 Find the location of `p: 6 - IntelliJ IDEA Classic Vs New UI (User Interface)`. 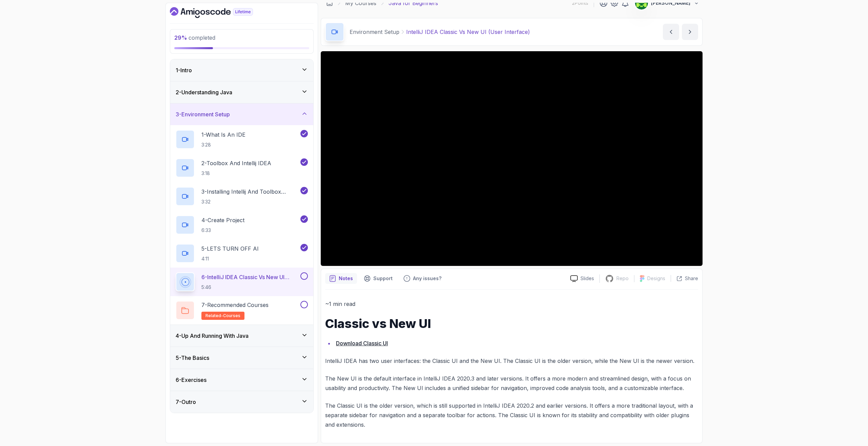

p: 6 - IntelliJ IDEA Classic Vs New UI (User Interface) is located at coordinates (250, 277).